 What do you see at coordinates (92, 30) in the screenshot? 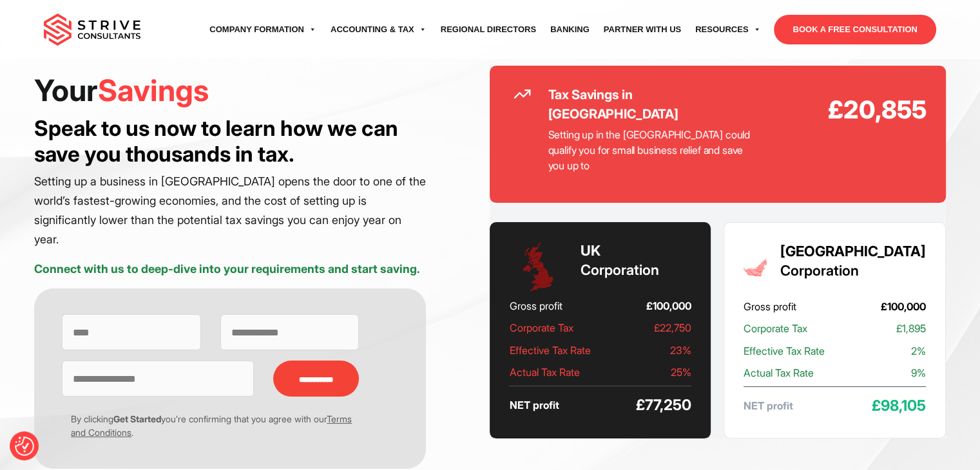
I see `img: main-logo.svg` at bounding box center [92, 30].